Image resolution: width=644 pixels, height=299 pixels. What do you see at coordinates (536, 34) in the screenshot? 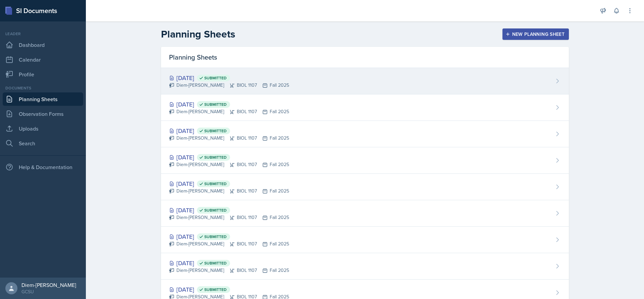
I see `div: New Planning Sheet` at bounding box center [536, 34].